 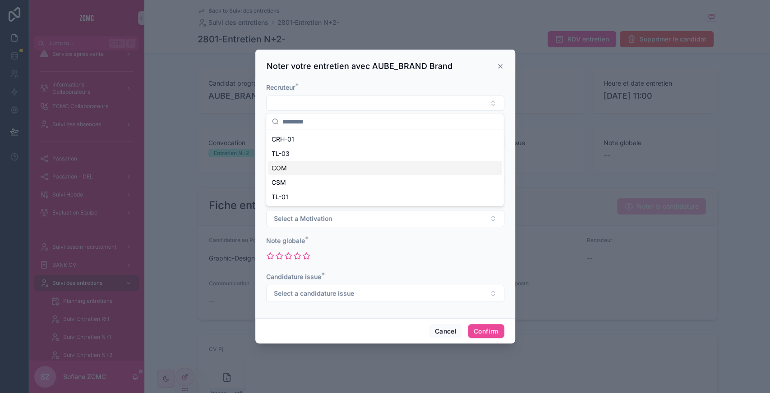 I want to click on span: Note globale, so click(x=286, y=240).